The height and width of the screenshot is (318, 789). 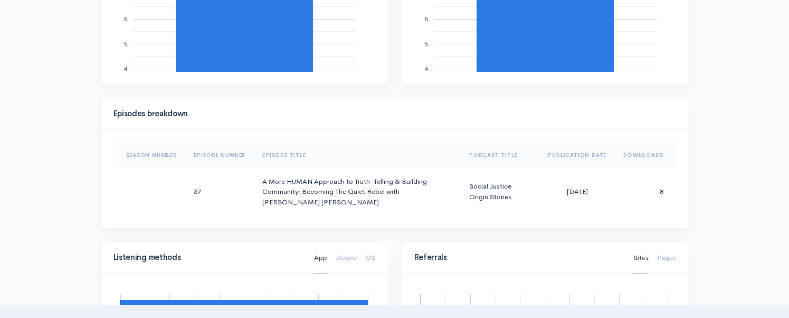 What do you see at coordinates (645, 191) in the screenshot?
I see `td: 8` at bounding box center [645, 191].